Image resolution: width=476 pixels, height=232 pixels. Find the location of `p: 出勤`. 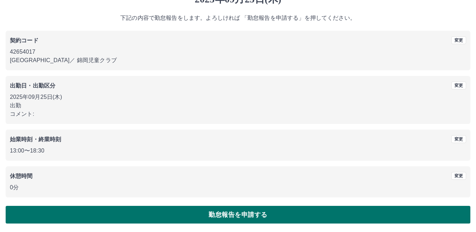

p: 出勤 is located at coordinates (238, 105).